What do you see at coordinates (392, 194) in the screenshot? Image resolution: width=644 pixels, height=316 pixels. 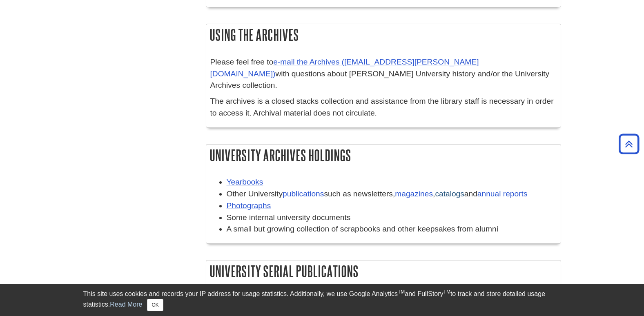 I see `li: Other University such as newsletters, , and` at bounding box center [392, 194].